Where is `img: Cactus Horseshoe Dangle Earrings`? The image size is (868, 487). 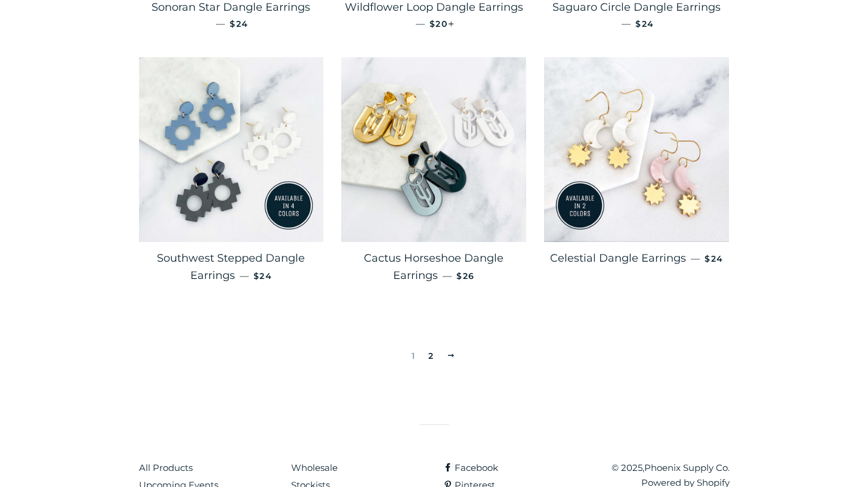 img: Cactus Horseshoe Dangle Earrings is located at coordinates (434, 150).